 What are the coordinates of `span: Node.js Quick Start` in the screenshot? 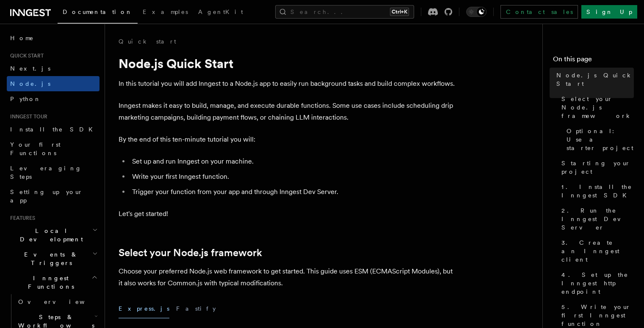 It's located at (595, 80).